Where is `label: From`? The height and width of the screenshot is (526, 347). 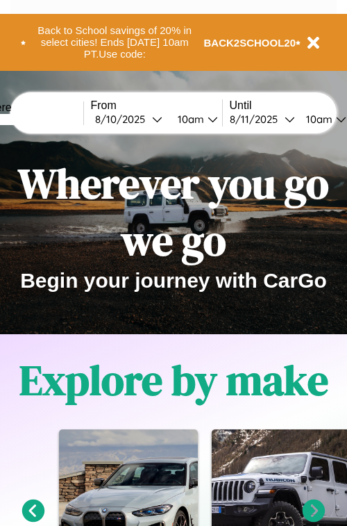 label: From is located at coordinates (156, 106).